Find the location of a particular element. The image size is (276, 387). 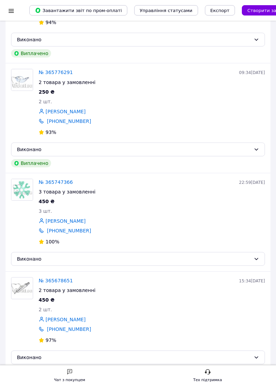

span: Завантажити звіт по пром-оплаті is located at coordinates (78, 10).